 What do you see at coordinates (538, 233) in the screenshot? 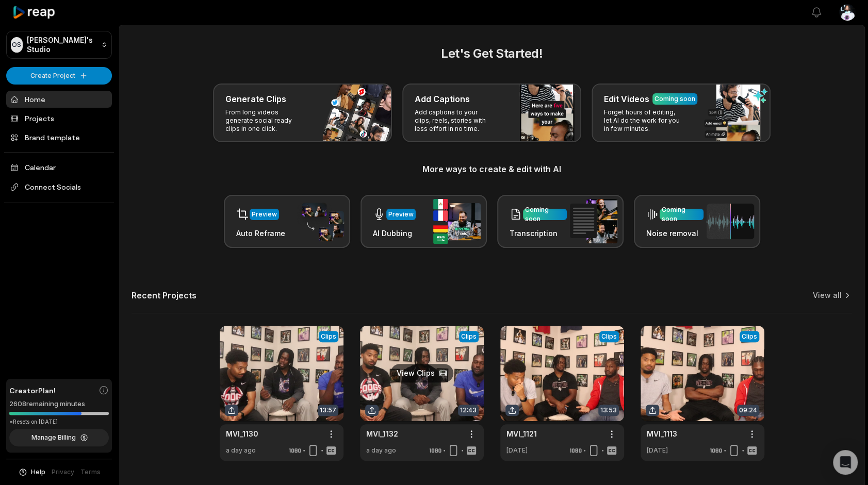
I see `h3: Transcription` at bounding box center [538, 233].